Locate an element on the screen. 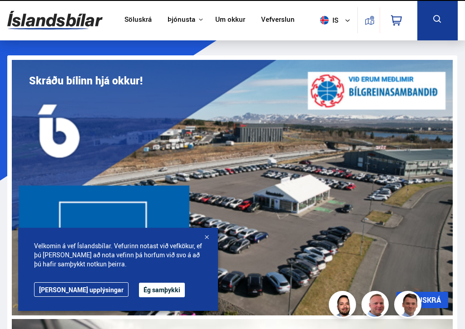 The width and height of the screenshot is (465, 329). button: is is located at coordinates (337, 20).